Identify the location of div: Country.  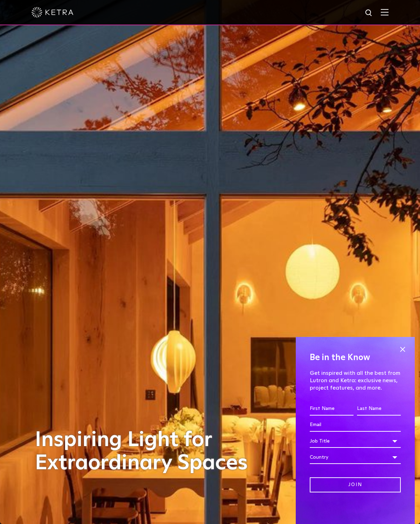
(355, 457).